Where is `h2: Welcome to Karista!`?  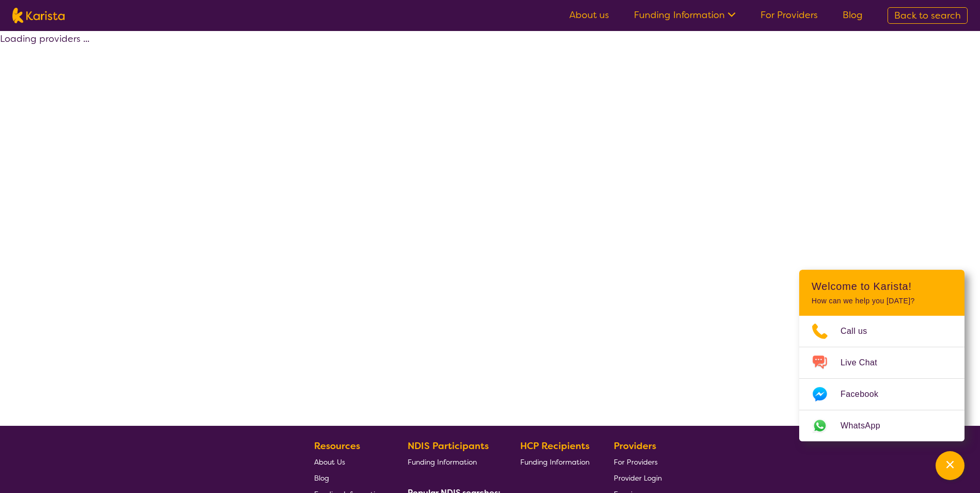
h2: Welcome to Karista! is located at coordinates (882, 286).